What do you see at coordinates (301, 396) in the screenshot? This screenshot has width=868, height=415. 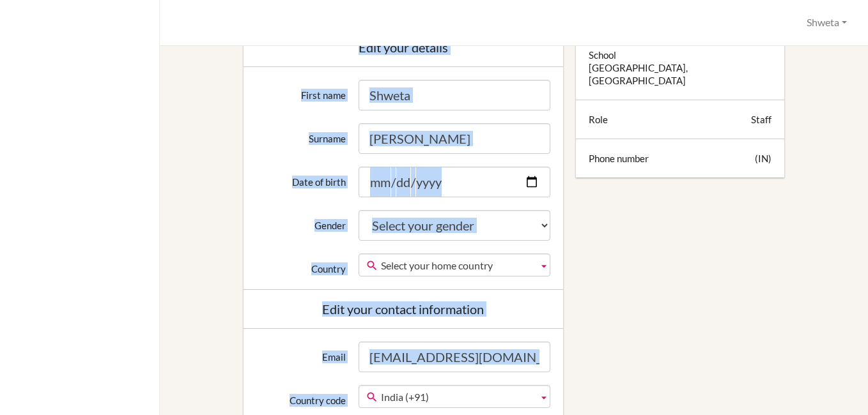 I see `label: Country code` at bounding box center [301, 396].